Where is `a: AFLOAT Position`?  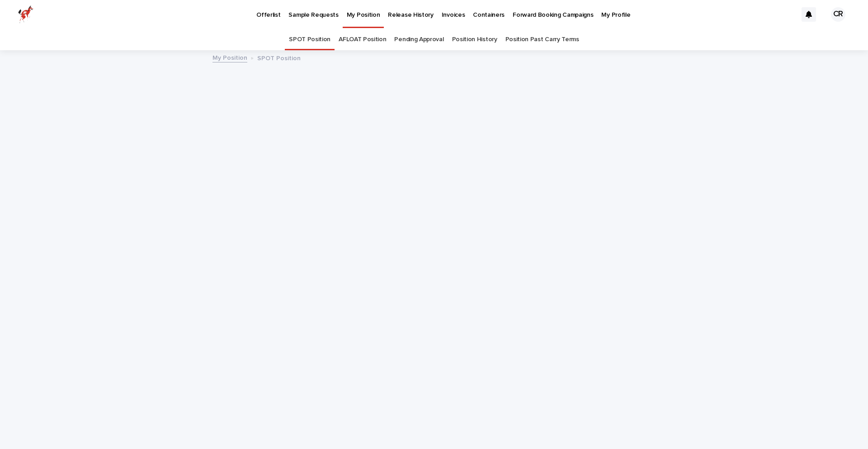 a: AFLOAT Position is located at coordinates (362, 39).